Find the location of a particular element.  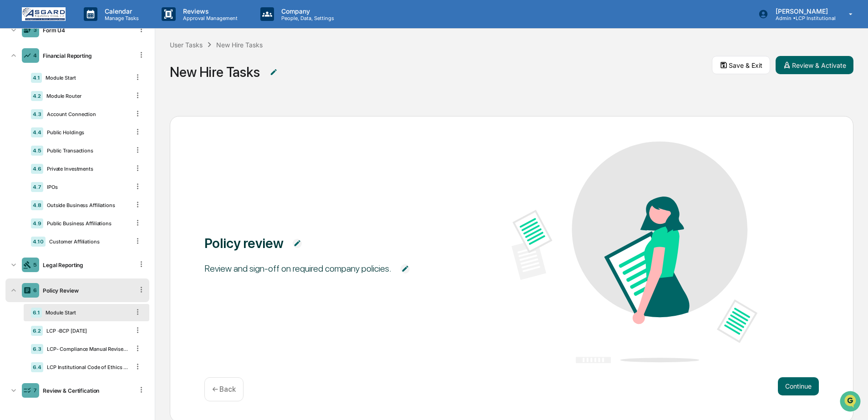

button: Start new chat is located at coordinates (160, 78).